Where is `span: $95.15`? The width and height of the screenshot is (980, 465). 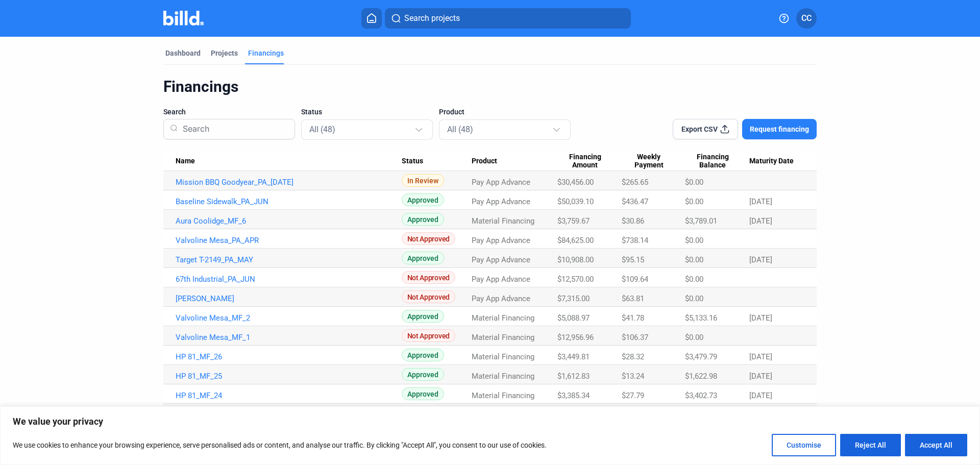
span: $95.15 is located at coordinates (633, 260).